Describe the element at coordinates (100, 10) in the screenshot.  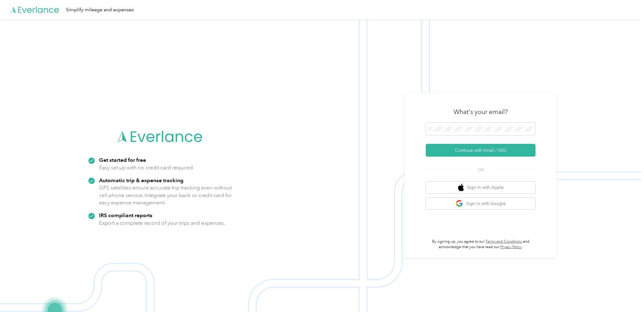
I see `div: Simplify mileage and expenses` at that location.